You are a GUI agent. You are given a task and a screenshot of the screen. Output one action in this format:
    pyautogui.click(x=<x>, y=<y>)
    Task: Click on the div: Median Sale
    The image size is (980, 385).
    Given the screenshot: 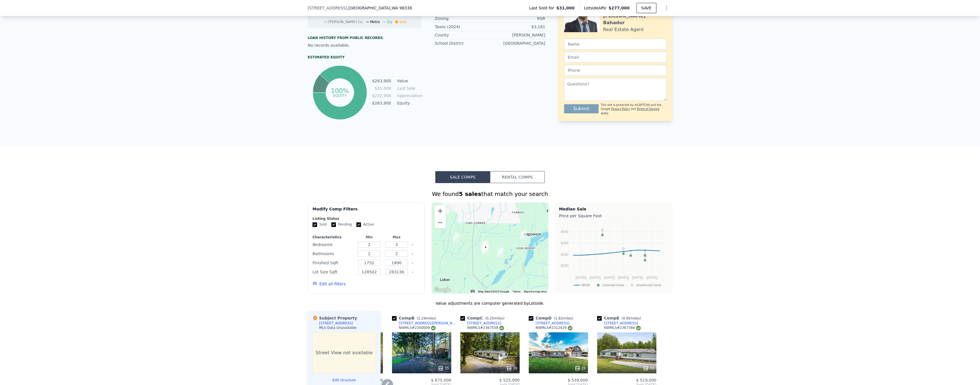 What is the action you would take?
    pyautogui.click(x=614, y=209)
    